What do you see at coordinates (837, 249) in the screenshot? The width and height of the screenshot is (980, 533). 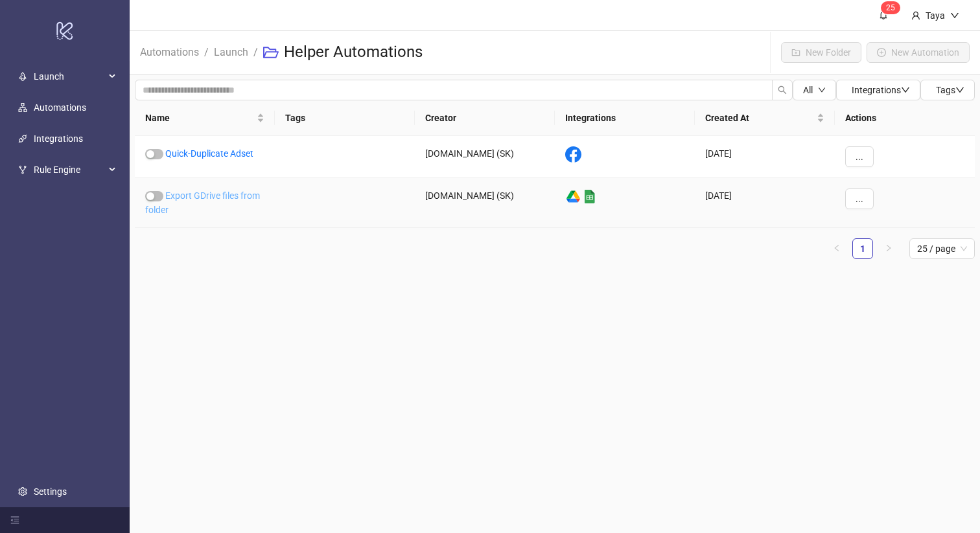 I see `button: left` at bounding box center [837, 249].